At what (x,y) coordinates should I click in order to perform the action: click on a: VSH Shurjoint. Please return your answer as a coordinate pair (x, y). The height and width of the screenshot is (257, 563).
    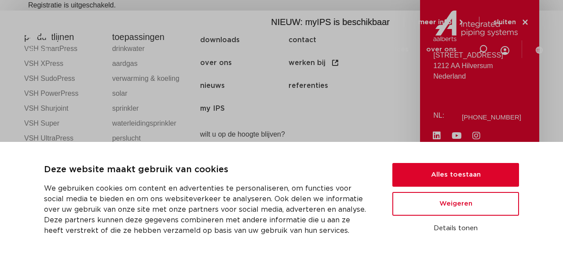
    Looking at the image, I should click on (64, 109).